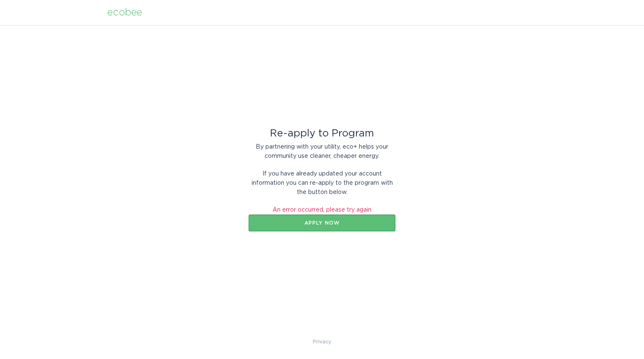  What do you see at coordinates (322, 210) in the screenshot?
I see `div: An error occurred, please try again` at bounding box center [322, 210].